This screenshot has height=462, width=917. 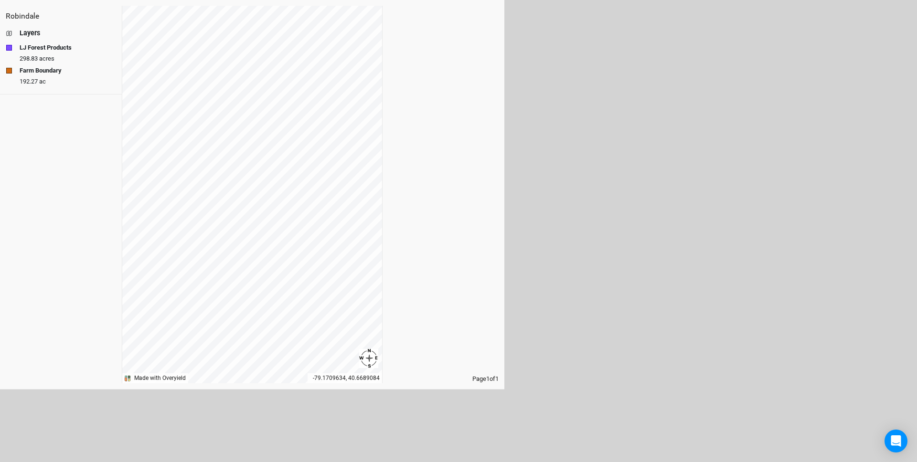 I want to click on strong: LJ Forest Products, so click(x=45, y=48).